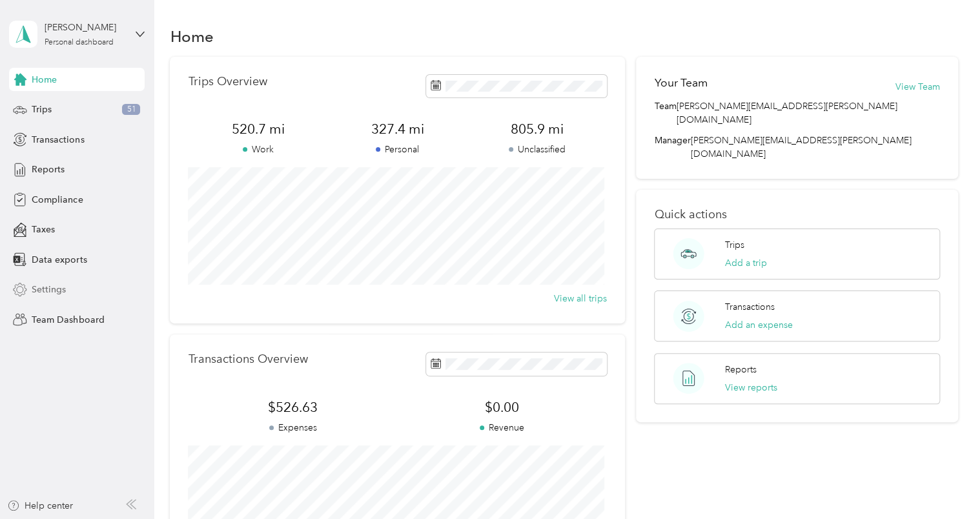 The width and height of the screenshot is (980, 519). What do you see at coordinates (43, 229) in the screenshot?
I see `span: Taxes` at bounding box center [43, 229].